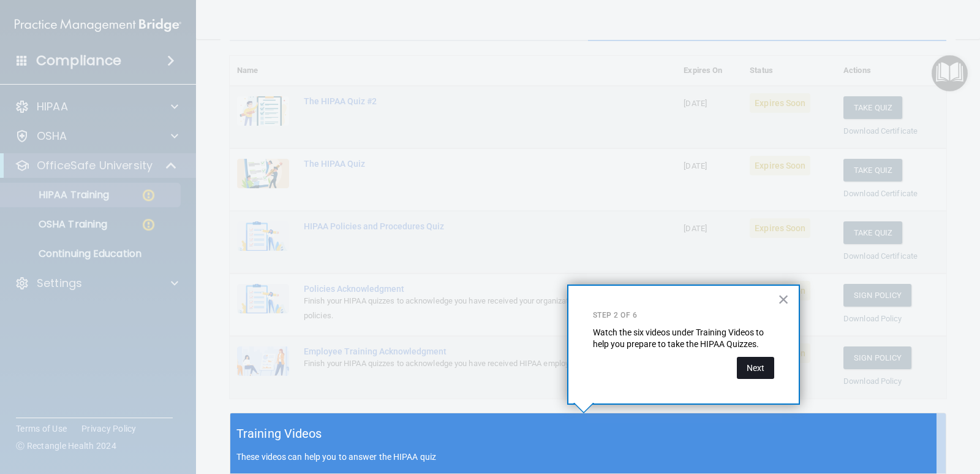 Image resolution: width=980 pixels, height=474 pixels. I want to click on p: These videos can help you to answer the HIPAA quiz, so click(588, 457).